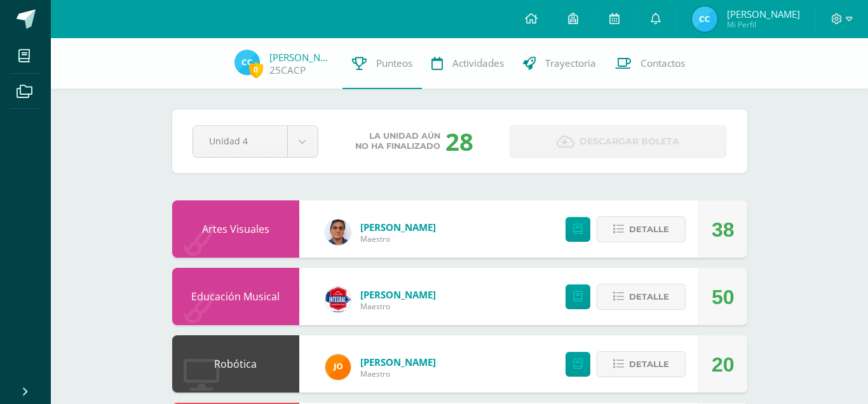  I want to click on div: 20, so click(723, 365).